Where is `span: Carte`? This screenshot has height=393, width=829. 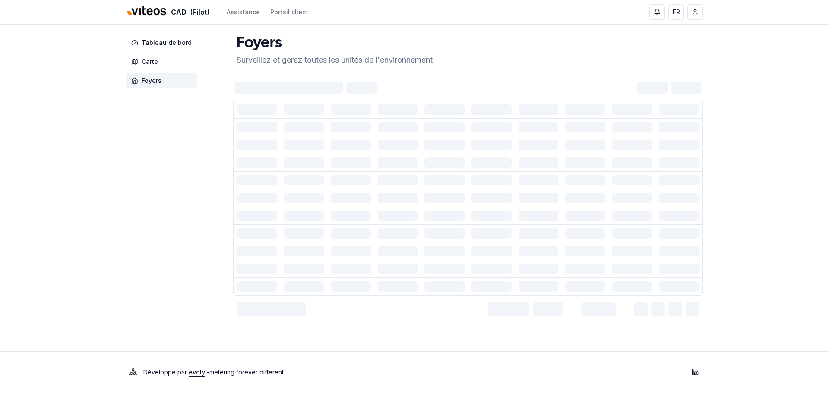
span: Carte is located at coordinates (150, 62).